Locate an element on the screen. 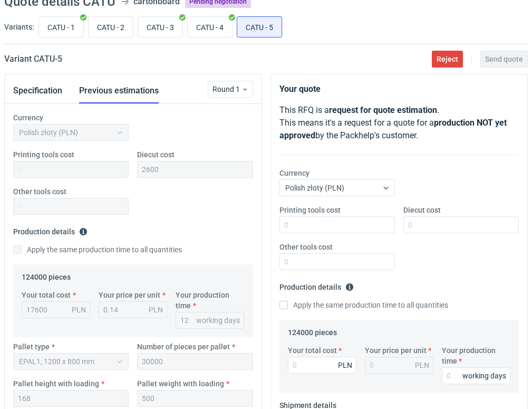 The height and width of the screenshot is (409, 532). span: Polish złoty (PLN) is located at coordinates (315, 188).